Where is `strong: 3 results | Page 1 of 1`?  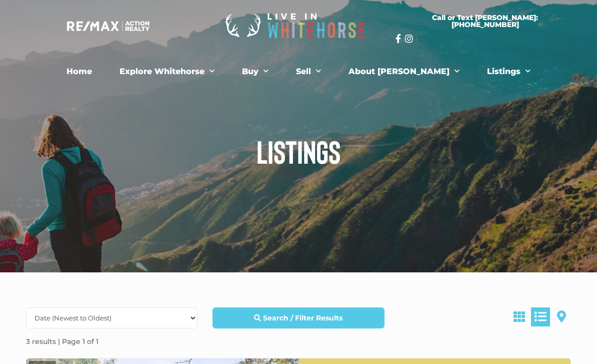
strong: 3 results | Page 1 of 1 is located at coordinates (62, 341).